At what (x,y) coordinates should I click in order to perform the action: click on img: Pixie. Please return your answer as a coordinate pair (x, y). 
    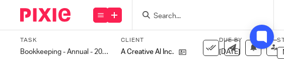
    Looking at the image, I should click on (45, 15).